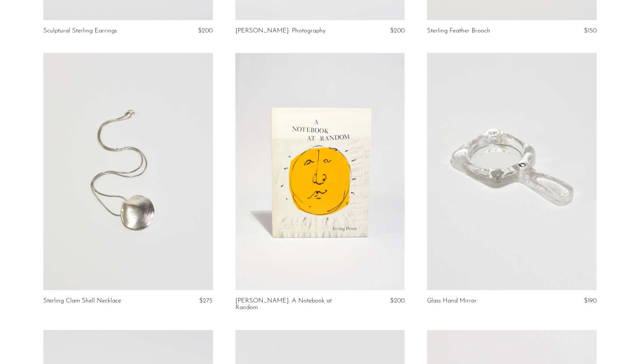 The height and width of the screenshot is (364, 640). I want to click on span: $275, so click(206, 301).